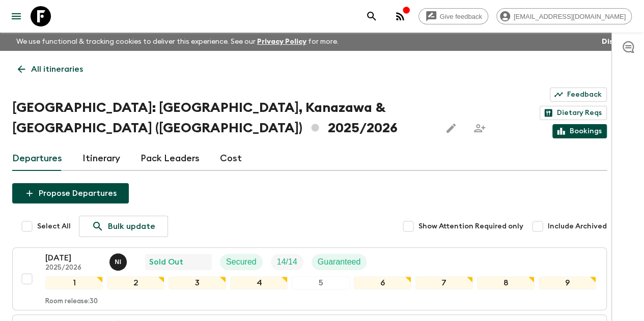  I want to click on a: Bookings, so click(579, 131).